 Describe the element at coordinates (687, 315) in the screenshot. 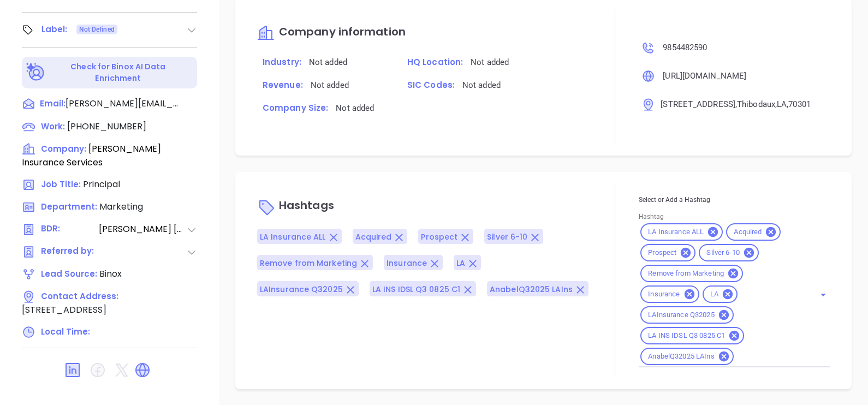

I see `div: LAInsurance Q32025` at that location.